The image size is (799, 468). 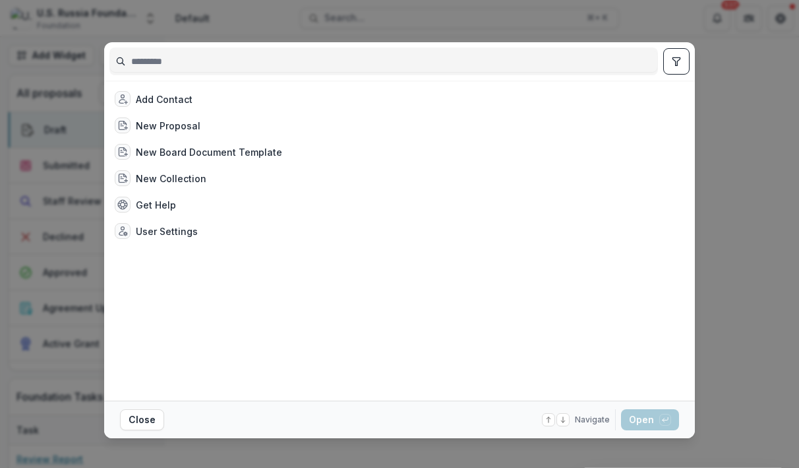 I want to click on button: Open, so click(x=650, y=419).